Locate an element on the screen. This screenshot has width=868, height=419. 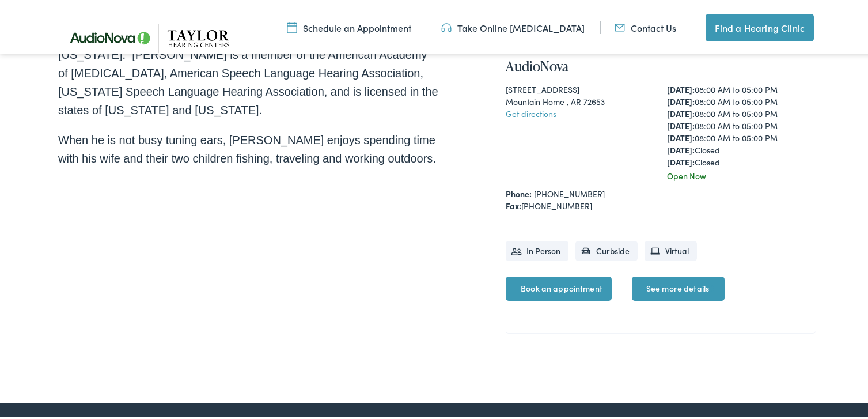
strong: Fax: is located at coordinates (514, 204).